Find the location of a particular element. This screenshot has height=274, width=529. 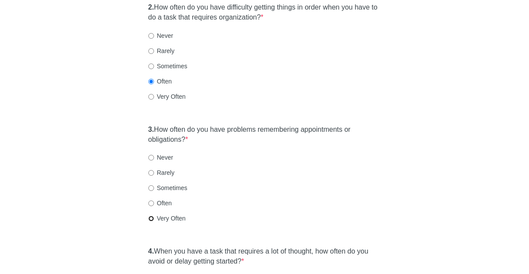

label: When you have a task that requires a lot of thought, how often do you avoid or delay getting star... is located at coordinates (265, 257).